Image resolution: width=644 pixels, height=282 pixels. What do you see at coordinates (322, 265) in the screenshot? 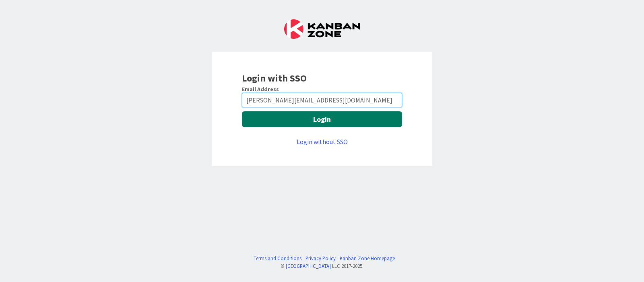
I see `div: © LLC 2017- 2025 .` at bounding box center [322, 265].